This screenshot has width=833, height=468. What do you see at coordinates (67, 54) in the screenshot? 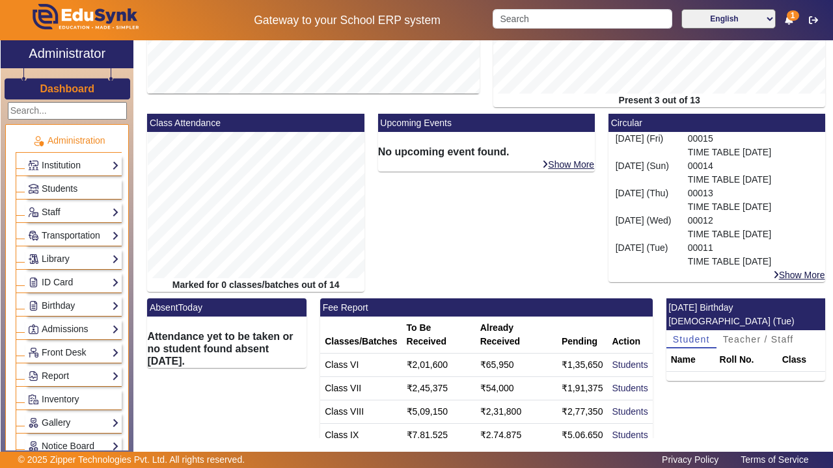
I see `a: Administrator` at bounding box center [67, 54].